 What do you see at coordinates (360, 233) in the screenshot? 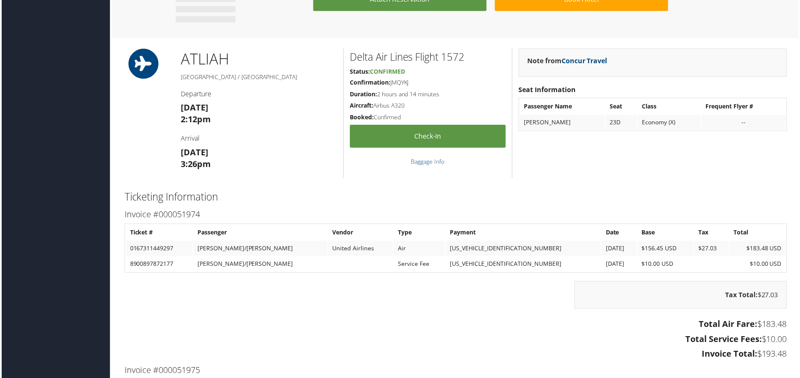
I see `th: Vendor` at bounding box center [360, 233].